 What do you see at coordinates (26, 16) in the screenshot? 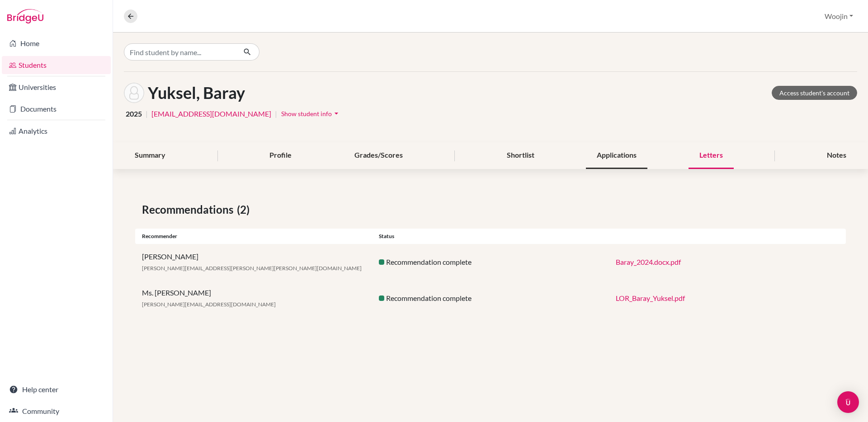
I see `img: Bridge-U` at bounding box center [26, 16].